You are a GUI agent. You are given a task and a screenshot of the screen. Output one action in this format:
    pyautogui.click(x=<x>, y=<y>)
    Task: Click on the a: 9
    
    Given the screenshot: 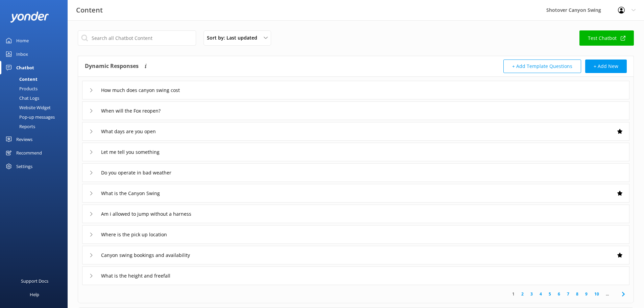 What is the action you would take?
    pyautogui.click(x=586, y=294)
    